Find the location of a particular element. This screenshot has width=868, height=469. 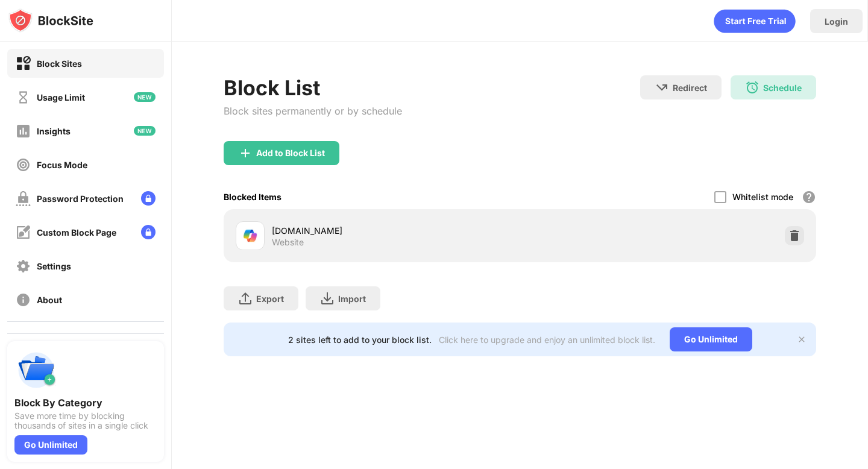

div: Password Protection is located at coordinates (80, 199).